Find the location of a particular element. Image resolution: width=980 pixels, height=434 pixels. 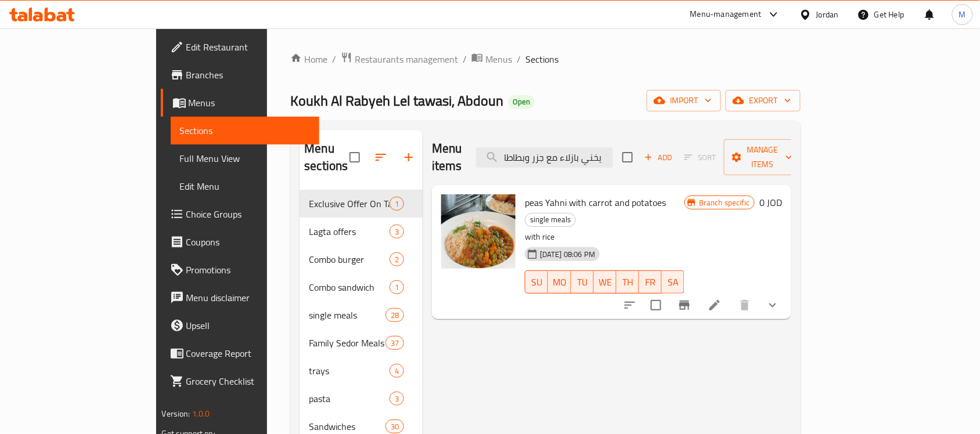

a: Coverage Report is located at coordinates (240, 353).